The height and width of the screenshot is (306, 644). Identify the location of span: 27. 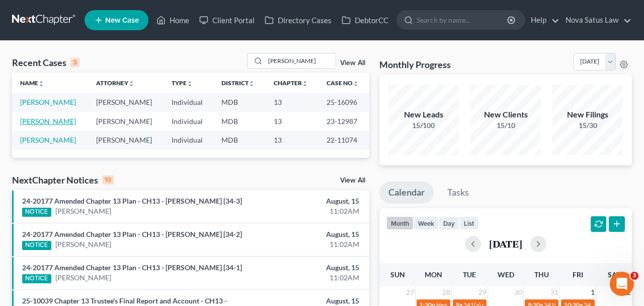
(410, 292).